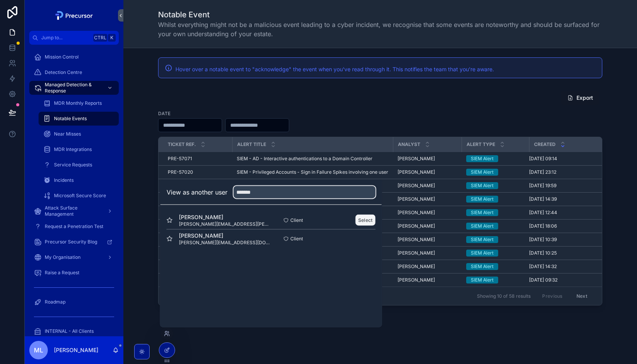 The height and width of the screenshot is (364, 637). I want to click on a: PRE-57020, so click(197, 172).